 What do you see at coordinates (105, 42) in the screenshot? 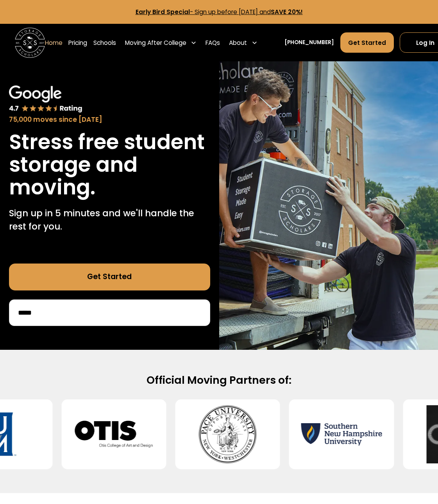
I see `a: Schools` at bounding box center [105, 42].